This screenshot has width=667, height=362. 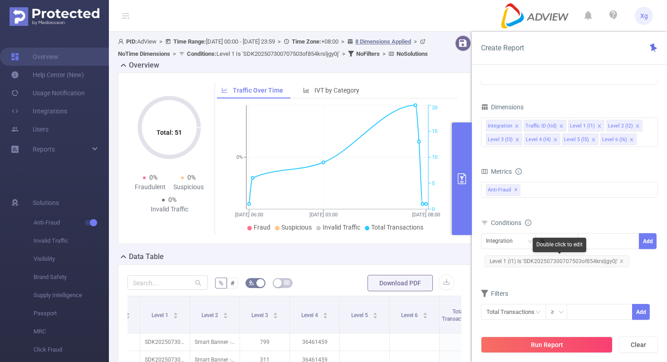 What do you see at coordinates (511, 223) in the screenshot?
I see `span: Conditions` at bounding box center [511, 223].